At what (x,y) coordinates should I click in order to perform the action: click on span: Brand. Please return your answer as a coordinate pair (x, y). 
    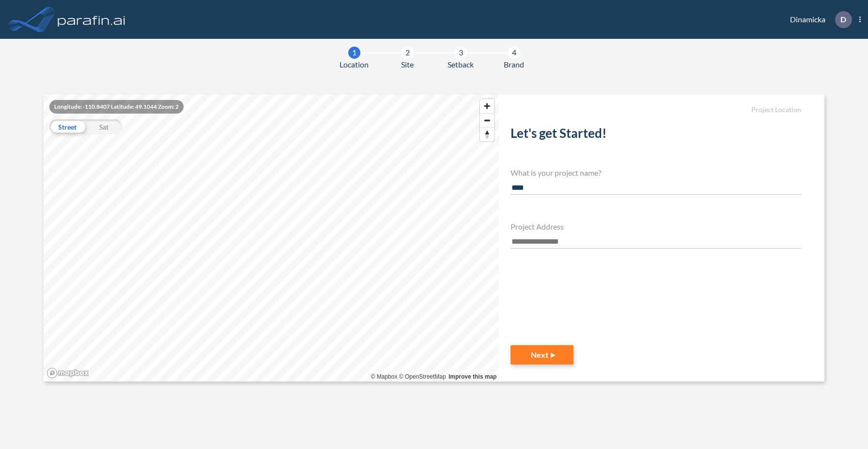
    Looking at the image, I should click on (514, 65).